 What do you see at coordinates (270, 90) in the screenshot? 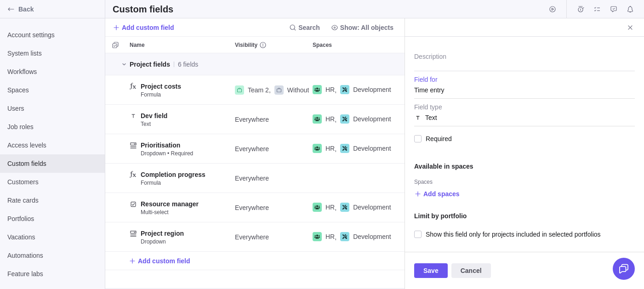
I see `div: Team 2, Without portfolio` at bounding box center [270, 90].